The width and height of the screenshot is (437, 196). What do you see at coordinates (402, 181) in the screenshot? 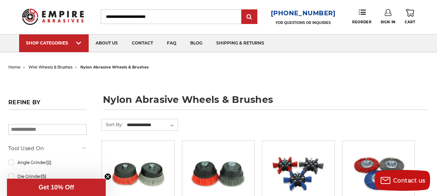
I see `button: Contact us` at bounding box center [402, 181].